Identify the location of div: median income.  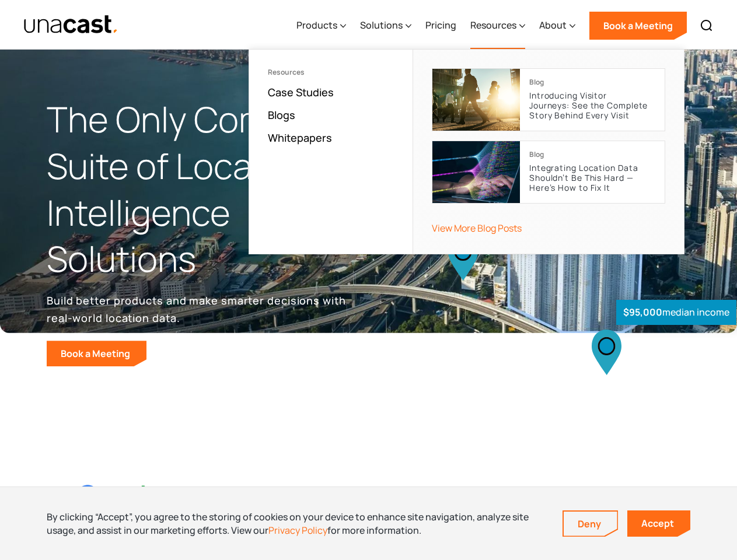
(676, 312).